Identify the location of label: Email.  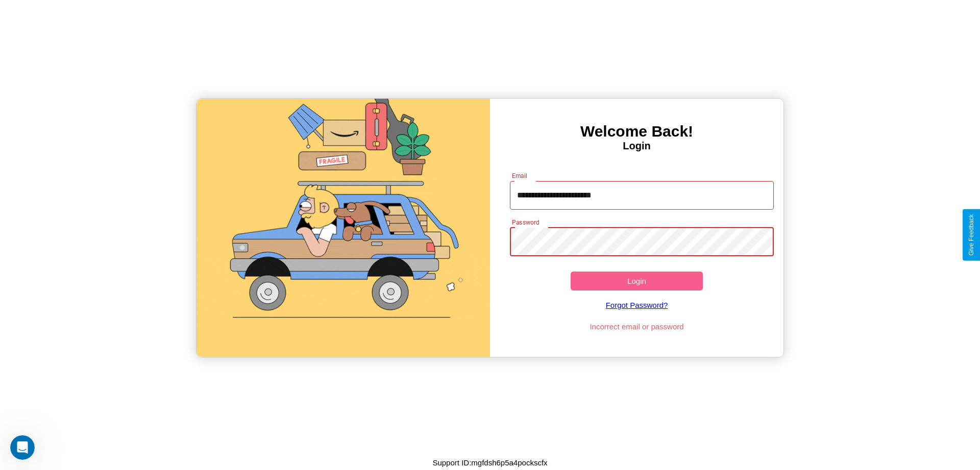
(520, 175).